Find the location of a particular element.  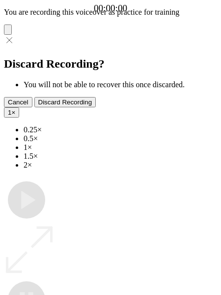

li: 0.25× is located at coordinates (120, 130).